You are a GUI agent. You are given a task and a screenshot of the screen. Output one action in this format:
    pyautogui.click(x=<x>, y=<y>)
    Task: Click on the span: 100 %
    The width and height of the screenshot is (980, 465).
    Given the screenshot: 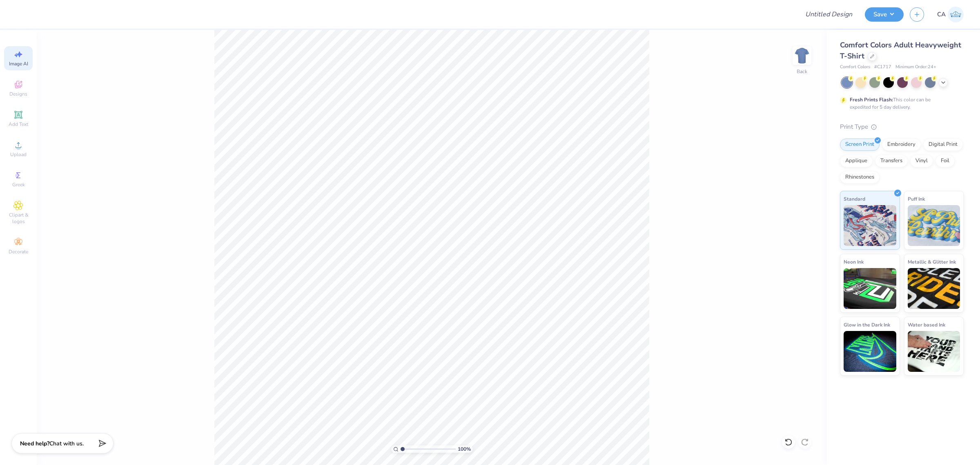 What is the action you would take?
    pyautogui.click(x=465, y=449)
    